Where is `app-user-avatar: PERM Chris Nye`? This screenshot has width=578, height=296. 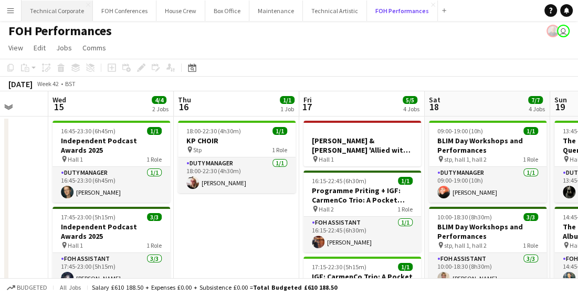 app-user-avatar: PERM Chris Nye is located at coordinates (552, 31).